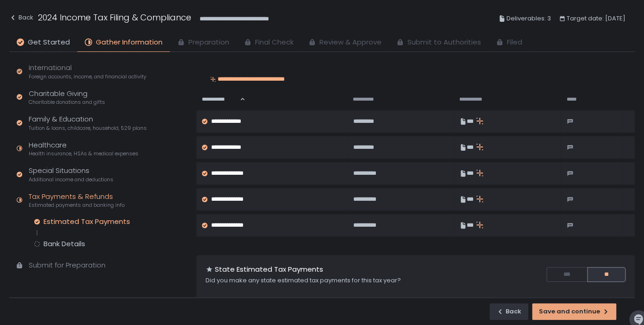 The height and width of the screenshot is (325, 644). I want to click on span: Estimated payments and banking info, so click(76, 205).